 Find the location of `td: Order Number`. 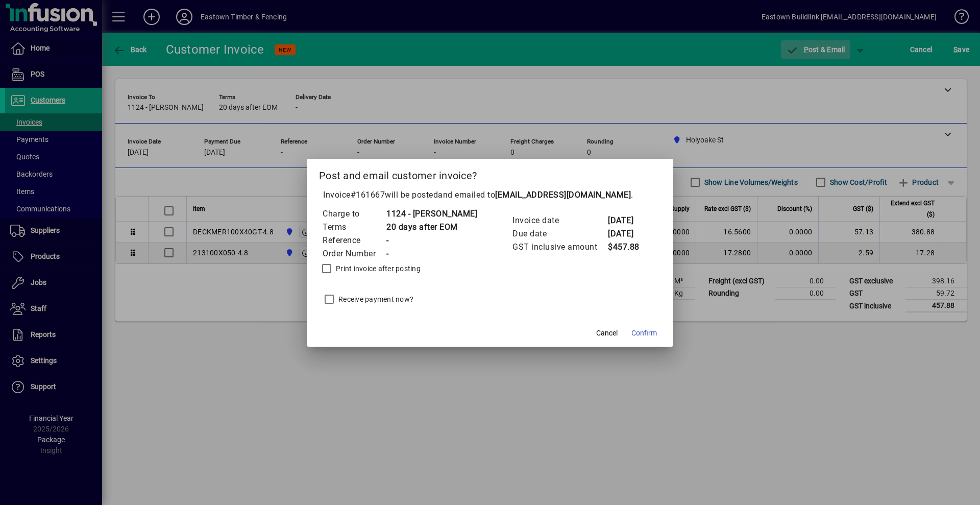

td: Order Number is located at coordinates (354, 253).